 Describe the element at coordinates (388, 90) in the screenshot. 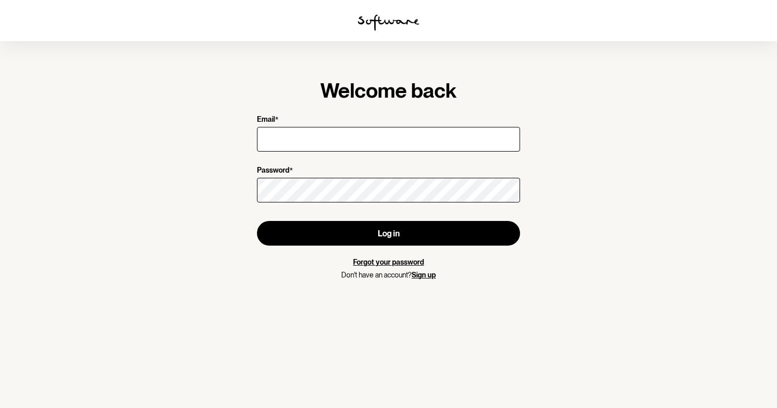

I see `h1: Welcome back` at that location.